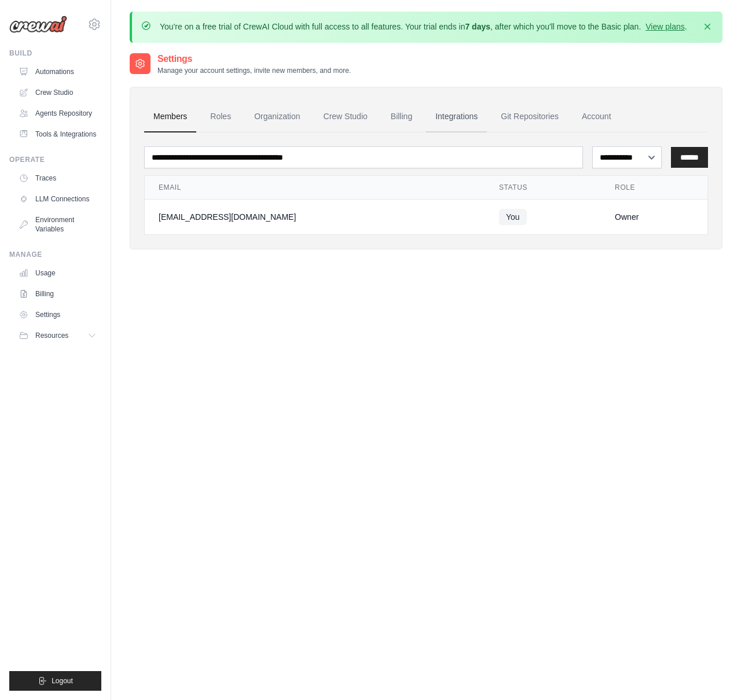 The image size is (741, 700). Describe the element at coordinates (55, 53) in the screenshot. I see `div: Build` at that location.